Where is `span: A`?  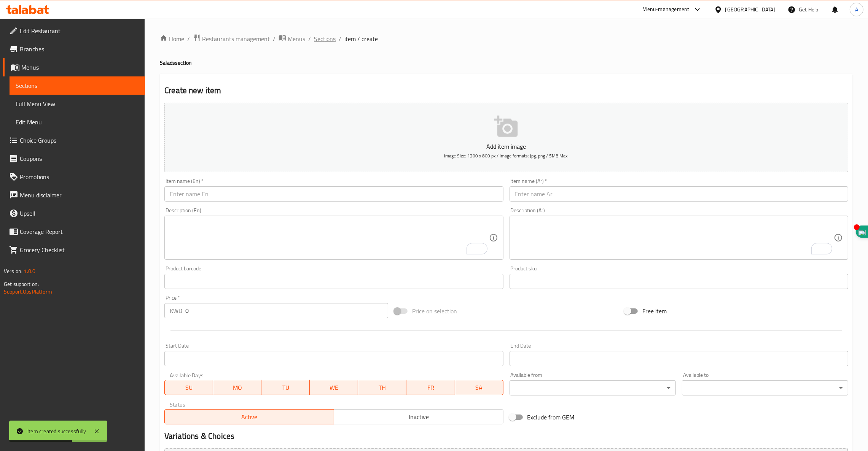 span: A is located at coordinates (856, 10).